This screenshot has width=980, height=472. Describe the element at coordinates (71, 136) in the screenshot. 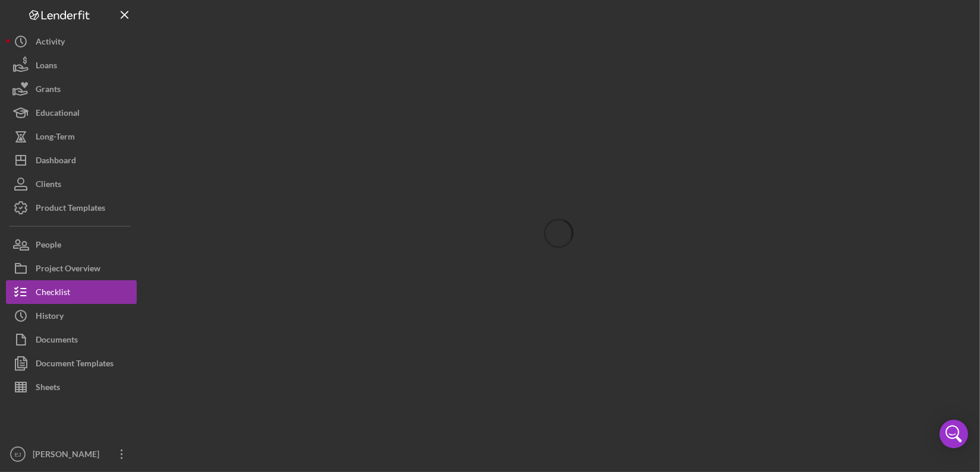

I see `a: Long-Term` at that location.